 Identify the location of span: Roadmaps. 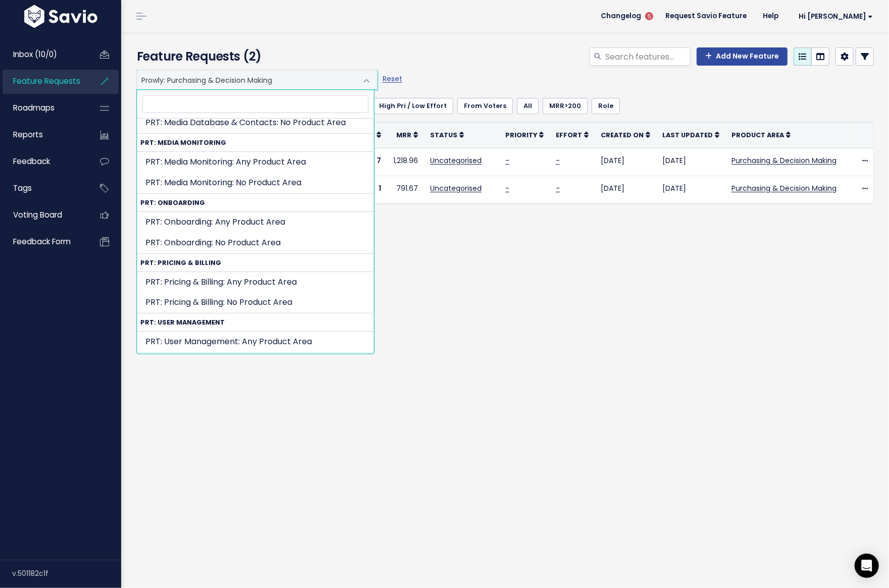
(34, 108).